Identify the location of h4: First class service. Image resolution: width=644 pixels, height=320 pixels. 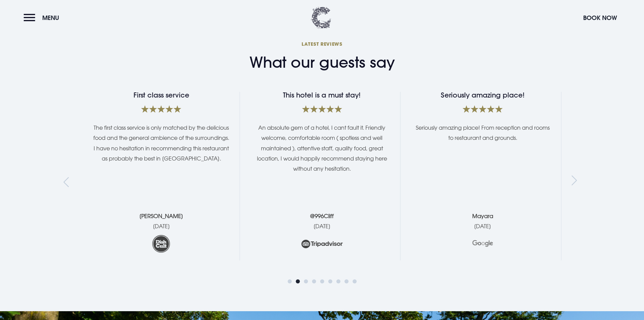
(161, 95).